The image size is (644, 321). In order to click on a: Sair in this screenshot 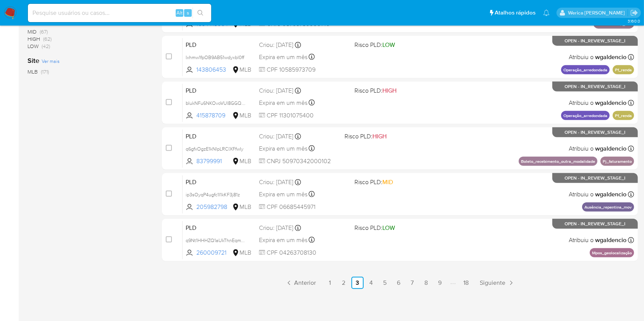, I will do `click(634, 13)`.